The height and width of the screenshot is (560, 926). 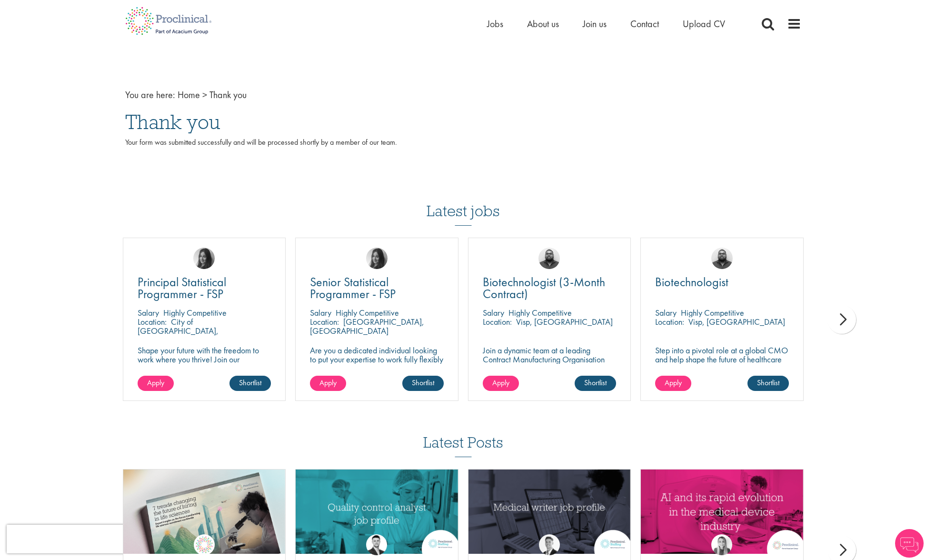 What do you see at coordinates (463, 202) in the screenshot?
I see `h3: Latest jobs` at bounding box center [463, 202].